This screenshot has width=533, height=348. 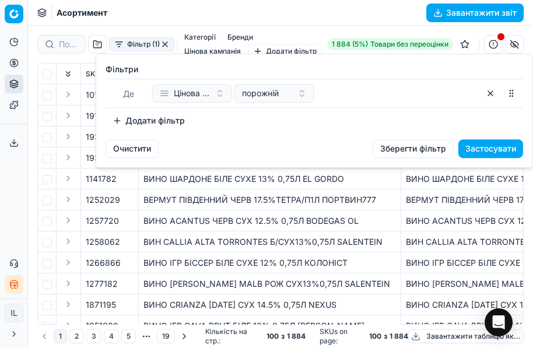 I want to click on span: порожній, so click(x=260, y=93).